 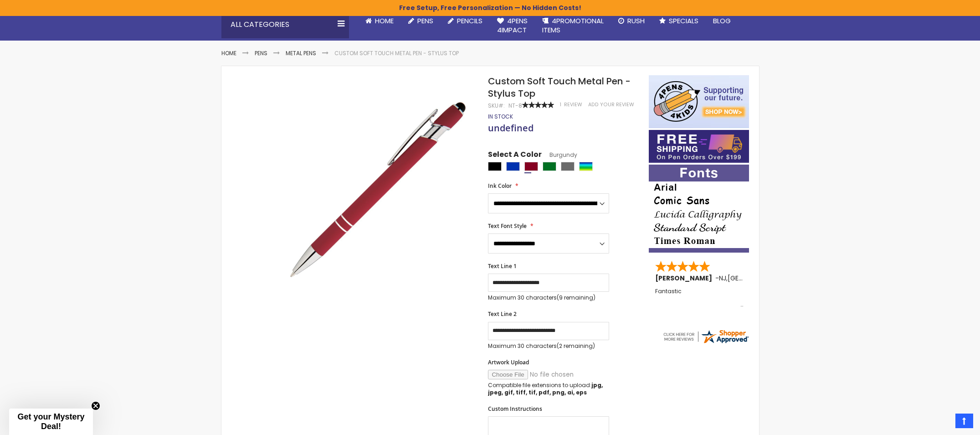 I want to click on div: Get your Mystery Deal!Close teaser, so click(x=51, y=422).